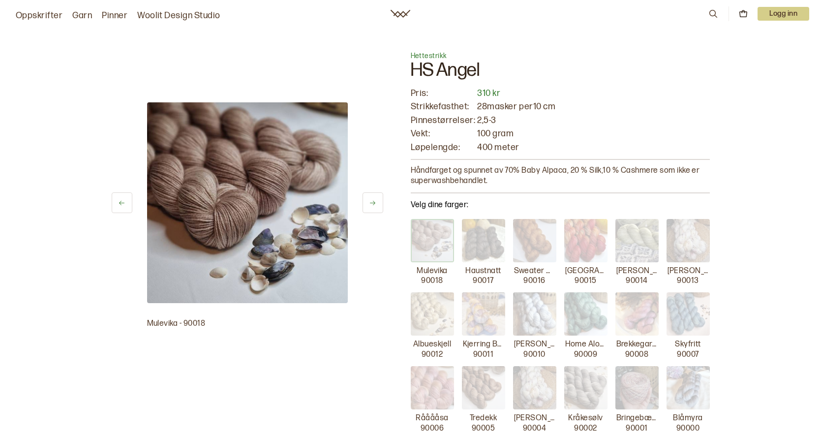 The width and height of the screenshot is (821, 437). I want to click on img: Bringebæreng, so click(637, 388).